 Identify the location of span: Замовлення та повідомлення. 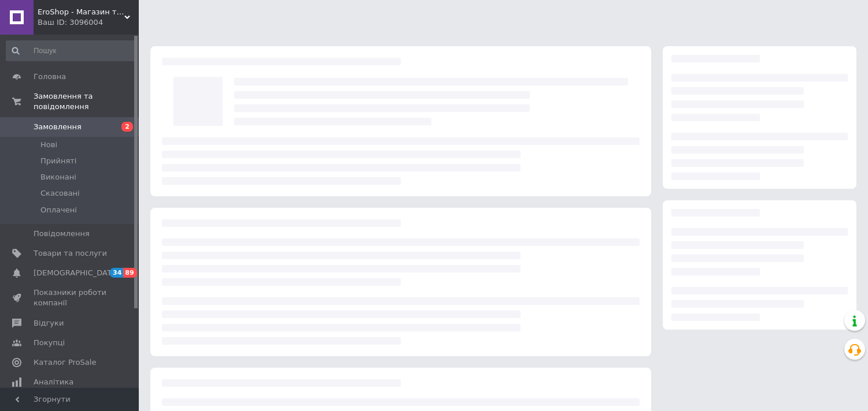
(86, 102).